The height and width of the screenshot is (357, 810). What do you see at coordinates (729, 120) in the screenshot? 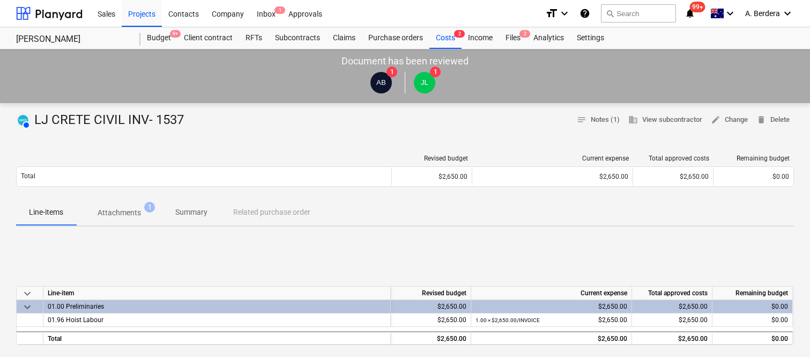
I see `span: Change` at bounding box center [729, 120].